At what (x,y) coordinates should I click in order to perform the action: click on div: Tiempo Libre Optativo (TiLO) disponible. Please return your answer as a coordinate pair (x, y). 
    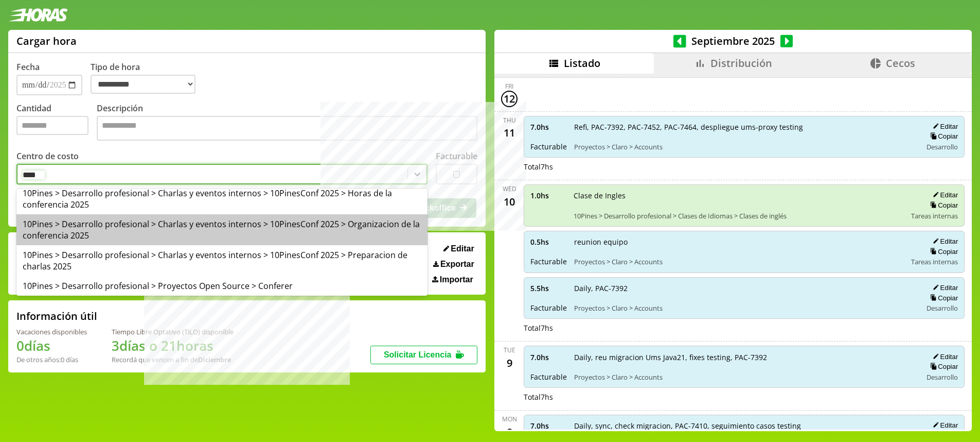
    Looking at the image, I should click on (172, 332).